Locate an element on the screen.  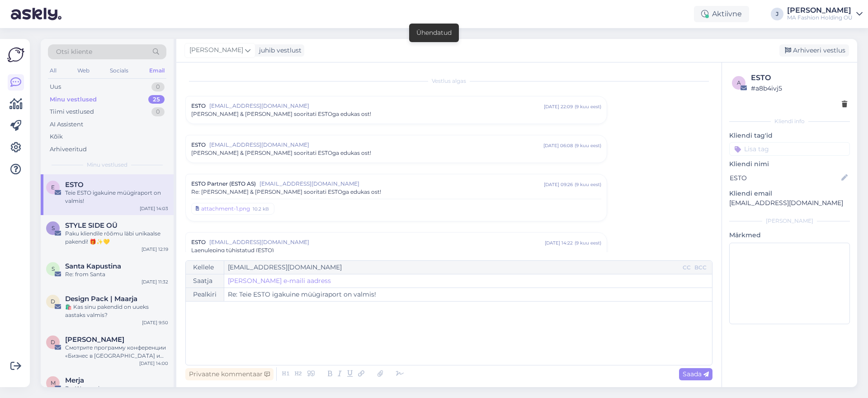
div: juhib vestlust is located at coordinates (279, 50).